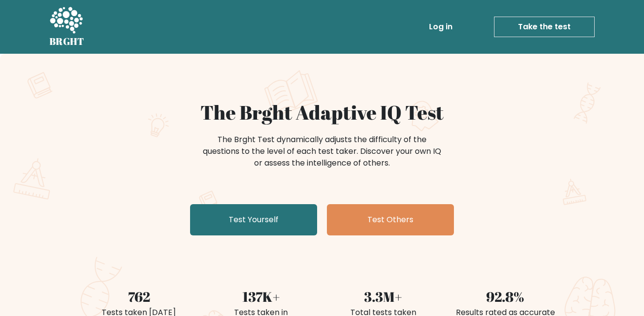 This screenshot has height=316, width=644. Describe the element at coordinates (254, 220) in the screenshot. I see `a: Test Yourself` at that location.